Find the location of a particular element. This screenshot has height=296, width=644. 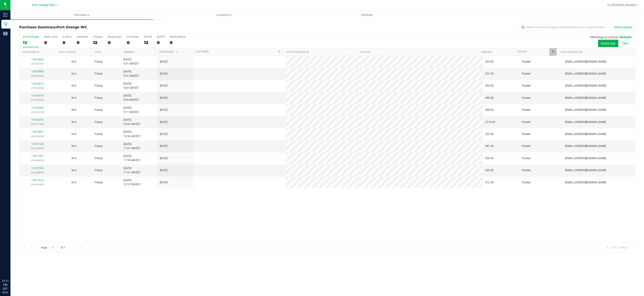

a: Customers is located at coordinates (224, 15).